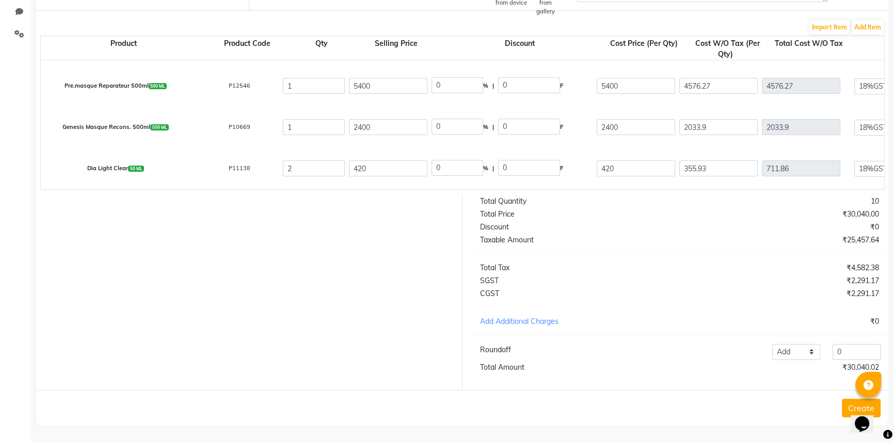 The height and width of the screenshot is (443, 894). What do you see at coordinates (726, 49) in the screenshot?
I see `span: Cost W/O Tax (Per Qty)` at bounding box center [726, 49].